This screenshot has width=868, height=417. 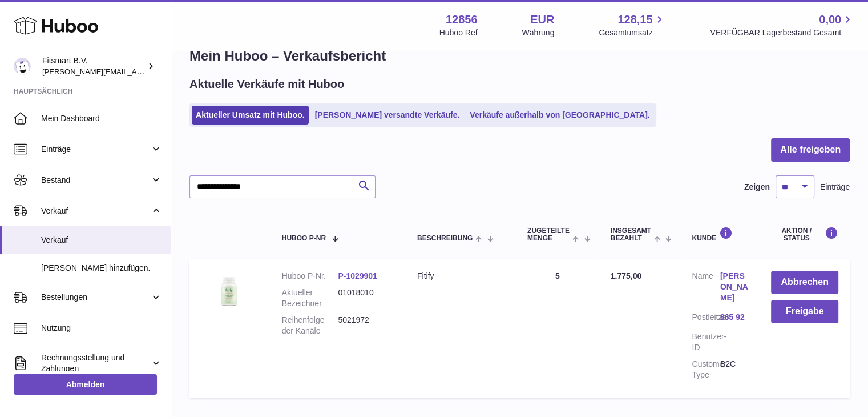 What do you see at coordinates (310, 325) in the screenshot?
I see `dt: Reihenfolge der Kanäle` at bounding box center [310, 325].